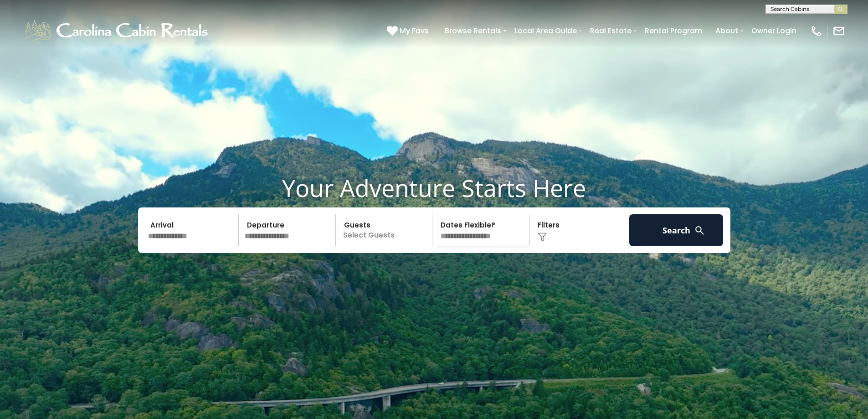 The height and width of the screenshot is (419, 868). I want to click on a: My Favs, so click(409, 31).